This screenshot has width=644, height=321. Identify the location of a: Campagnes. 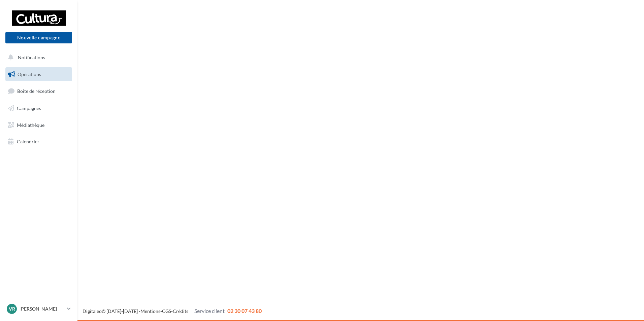
(39, 108).